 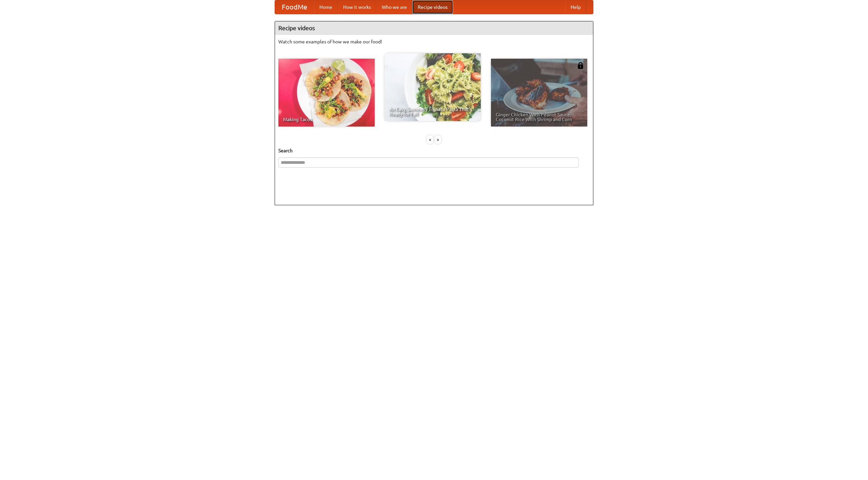 What do you see at coordinates (327, 93) in the screenshot?
I see `a: Making Tacos` at bounding box center [327, 93].